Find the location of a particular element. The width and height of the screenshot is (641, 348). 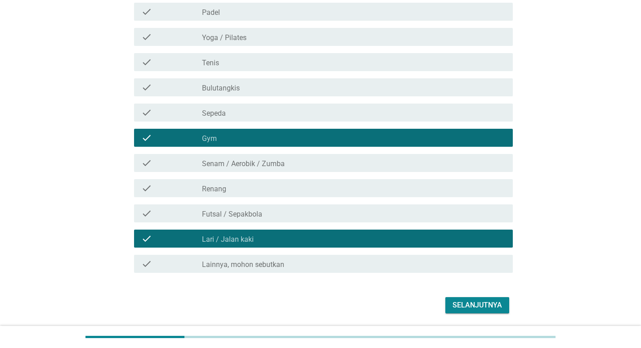

label: Padel is located at coordinates (211, 13).